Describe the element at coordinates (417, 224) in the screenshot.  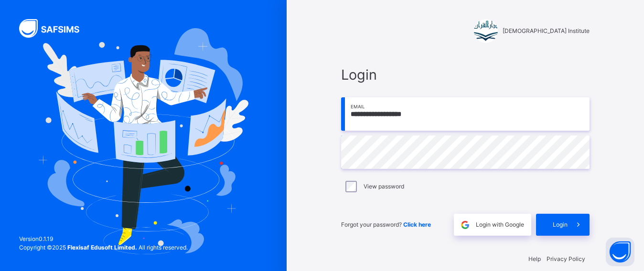
I see `a: Click here` at that location.